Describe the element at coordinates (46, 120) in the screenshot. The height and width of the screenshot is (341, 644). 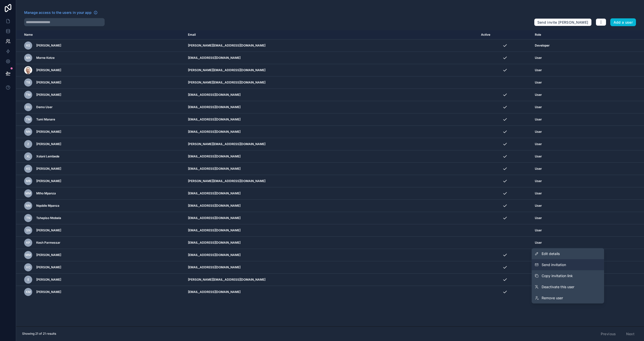
I see `span: Tumi Manare` at that location.